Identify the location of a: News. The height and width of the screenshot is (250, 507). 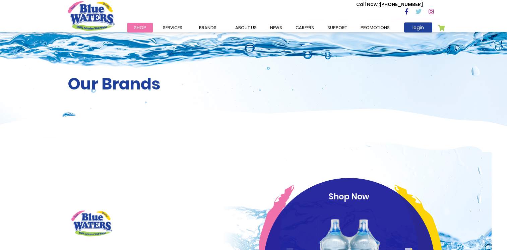
(276, 27).